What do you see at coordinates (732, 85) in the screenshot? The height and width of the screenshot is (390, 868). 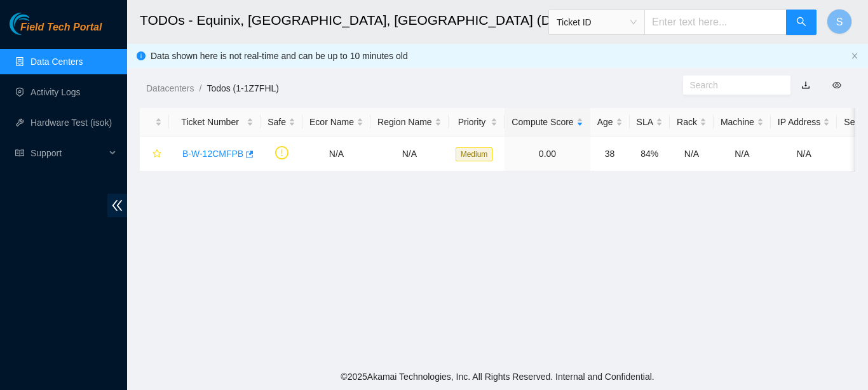 I see `input: Search` at bounding box center [732, 85].